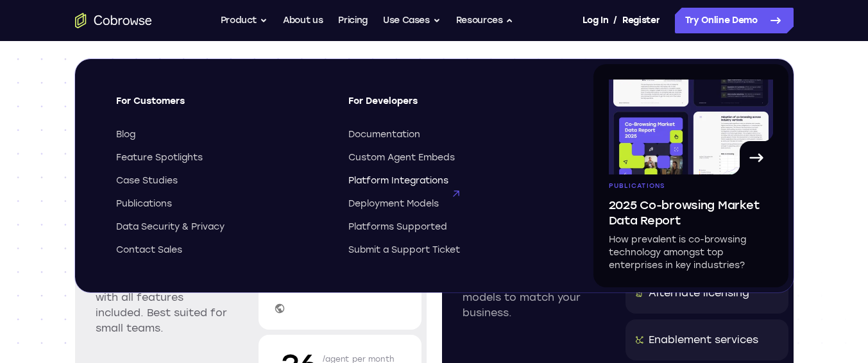 This screenshot has height=363, width=868. What do you see at coordinates (394, 204) in the screenshot?
I see `span: Deployment Models` at bounding box center [394, 204].